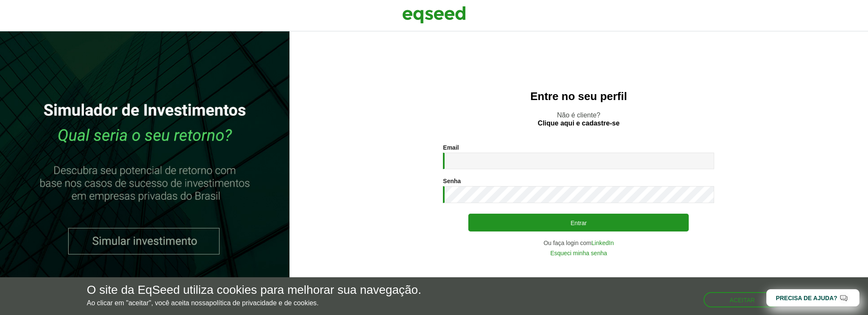  Describe the element at coordinates (578, 222) in the screenshot. I see `button: Entrar` at that location.